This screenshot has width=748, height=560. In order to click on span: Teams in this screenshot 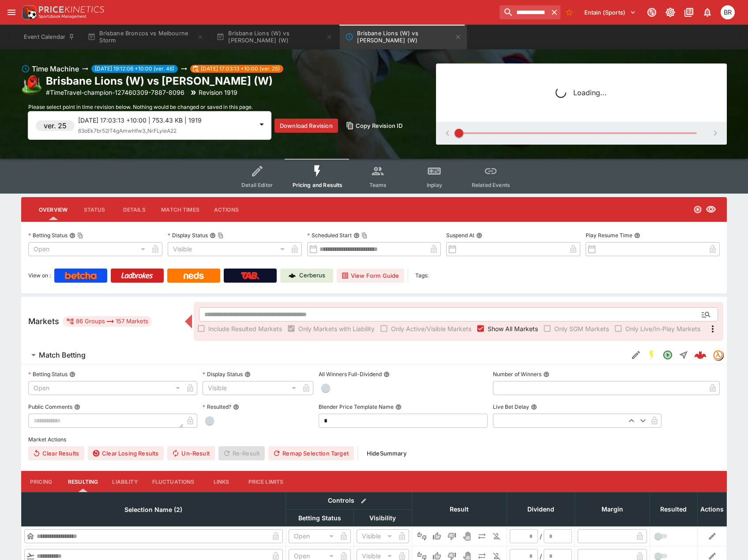, I will do `click(378, 185)`.